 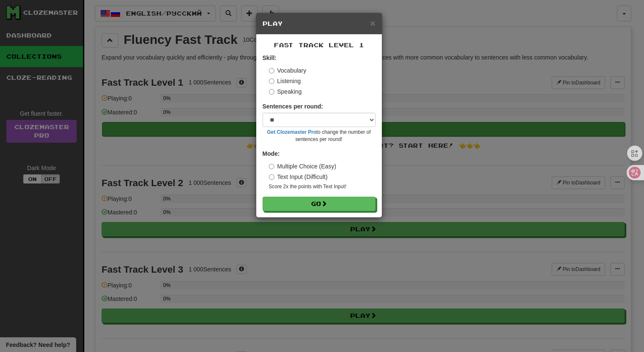 What do you see at coordinates (319, 136) in the screenshot?
I see `small: to change the number of sentences per round!` at bounding box center [319, 136].